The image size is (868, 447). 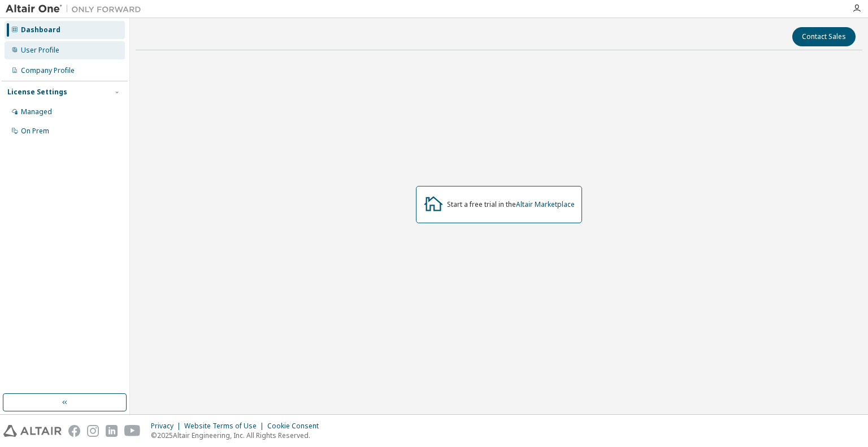 I want to click on div: License Settings, so click(x=38, y=92).